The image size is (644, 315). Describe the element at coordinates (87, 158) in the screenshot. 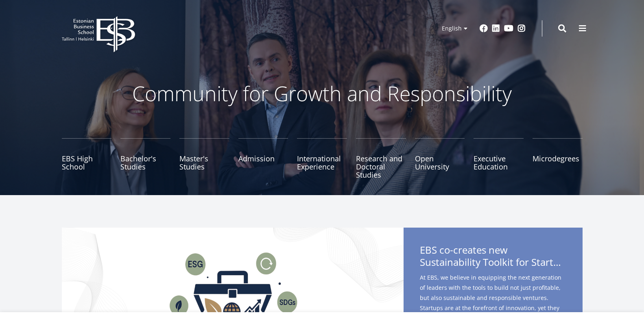

I see `a: EBS High School` at that location.